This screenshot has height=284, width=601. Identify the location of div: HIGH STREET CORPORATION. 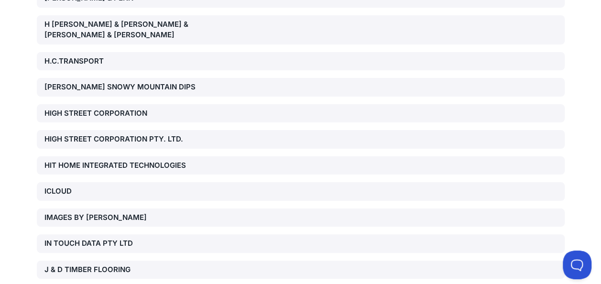
(129, 113).